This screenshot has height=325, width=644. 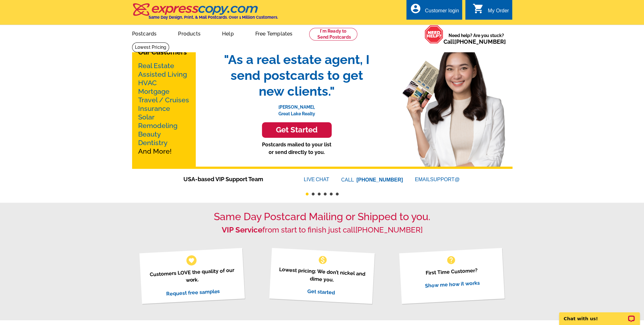 I want to click on i: account_circle, so click(x=416, y=9).